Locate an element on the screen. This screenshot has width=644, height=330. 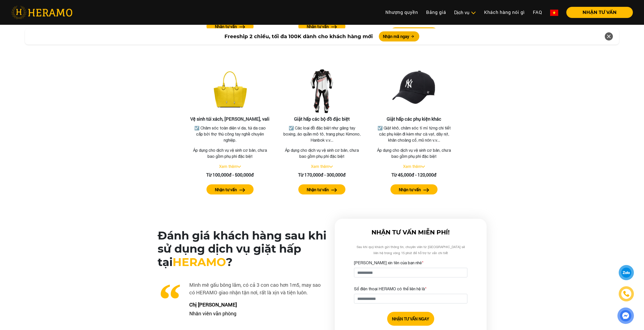
a: FAQ is located at coordinates (537, 12).